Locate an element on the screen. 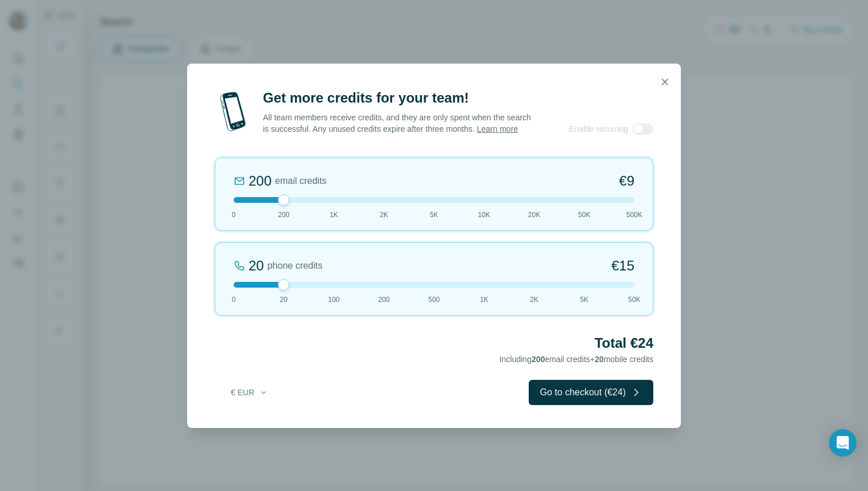 This screenshot has width=868, height=491. span: 20K is located at coordinates (534, 215).